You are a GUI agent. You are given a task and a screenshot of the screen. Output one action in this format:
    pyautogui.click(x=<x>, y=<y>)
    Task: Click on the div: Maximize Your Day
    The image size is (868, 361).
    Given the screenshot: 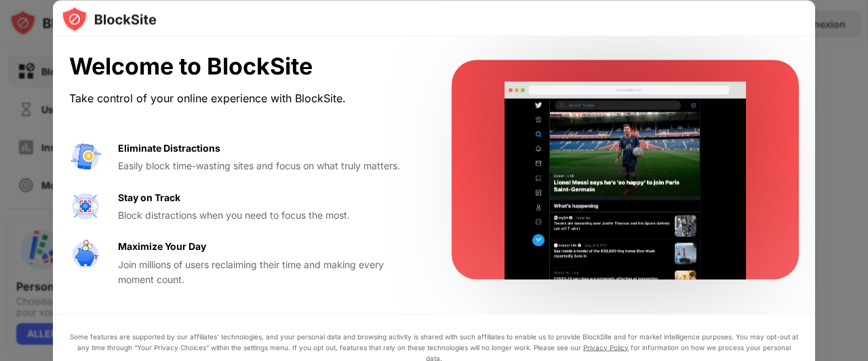 What is the action you would take?
    pyautogui.click(x=162, y=247)
    